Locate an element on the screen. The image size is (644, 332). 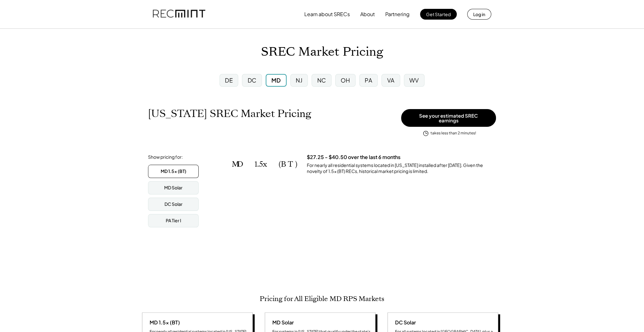
div: NC is located at coordinates (322, 80).